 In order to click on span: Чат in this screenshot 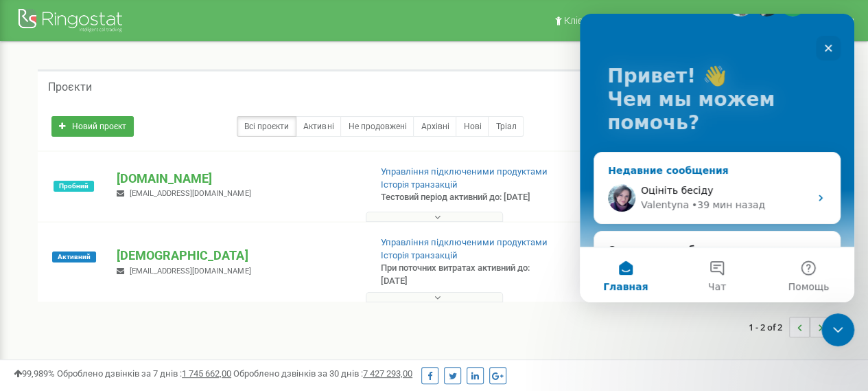, I will do `click(137, 273)`.